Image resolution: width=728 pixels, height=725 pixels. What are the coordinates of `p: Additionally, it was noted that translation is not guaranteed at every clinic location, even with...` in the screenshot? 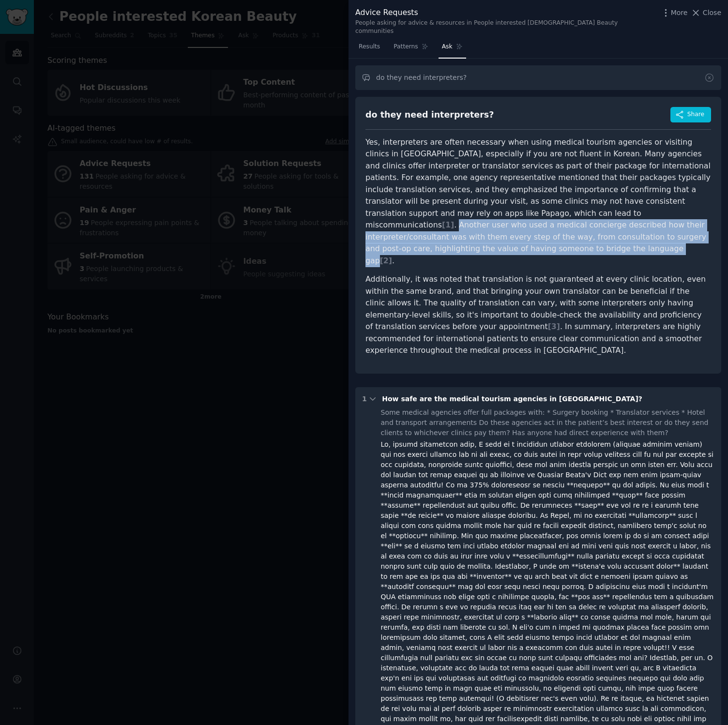 It's located at (538, 315).